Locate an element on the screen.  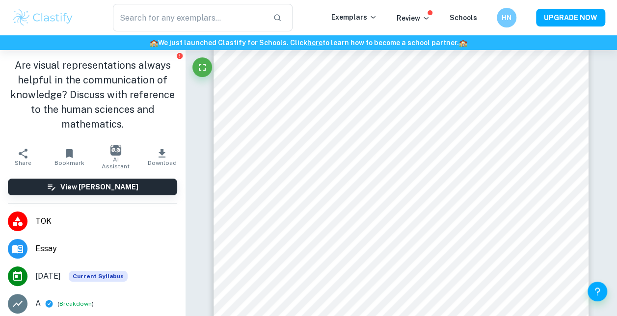
h1: Are visual representations always helpful in the communication of knowledge? Discuss with referen... is located at coordinates (92, 95).